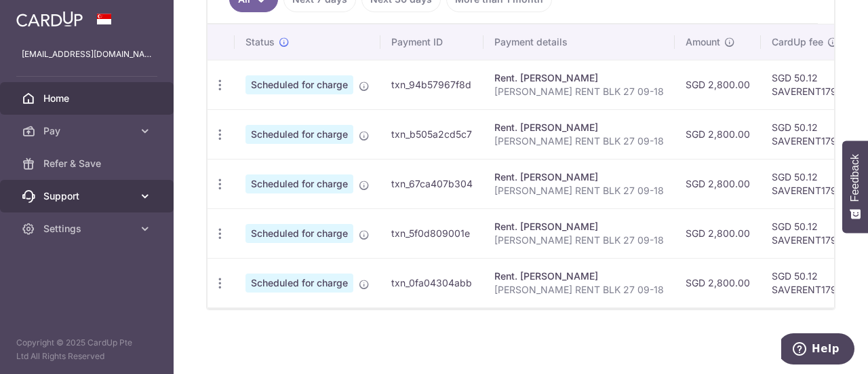  Describe the element at coordinates (432, 84) in the screenshot. I see `td: txn_94b57967f8d` at that location.